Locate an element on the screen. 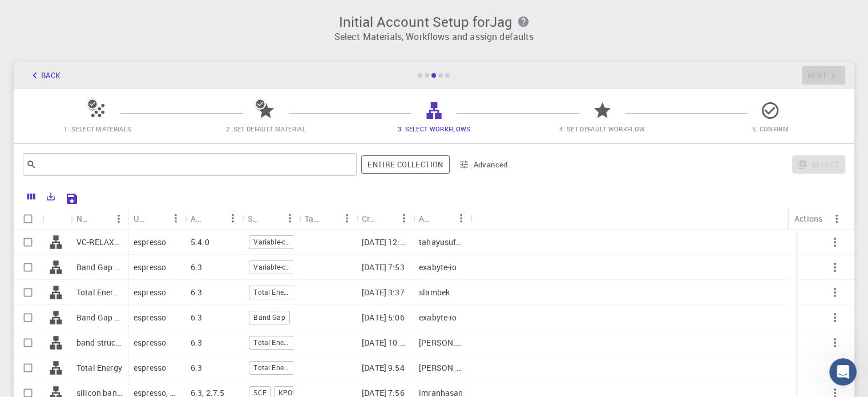 Image resolution: width=868 pixels, height=397 pixels. span: 5. Confirm is located at coordinates (771, 129).